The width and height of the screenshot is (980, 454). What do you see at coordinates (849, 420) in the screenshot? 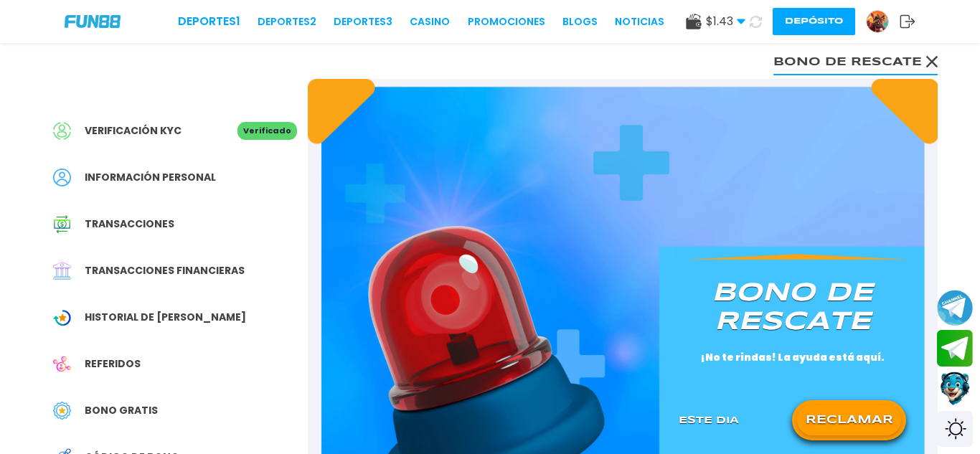
I see `button: RECLAMAR` at bounding box center [849, 420].